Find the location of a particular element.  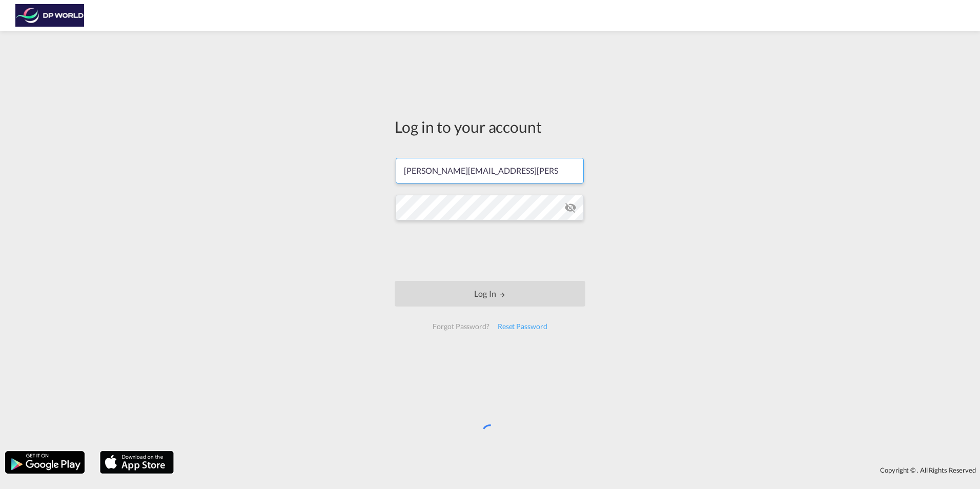

div: Log in to your account is located at coordinates (490, 127).